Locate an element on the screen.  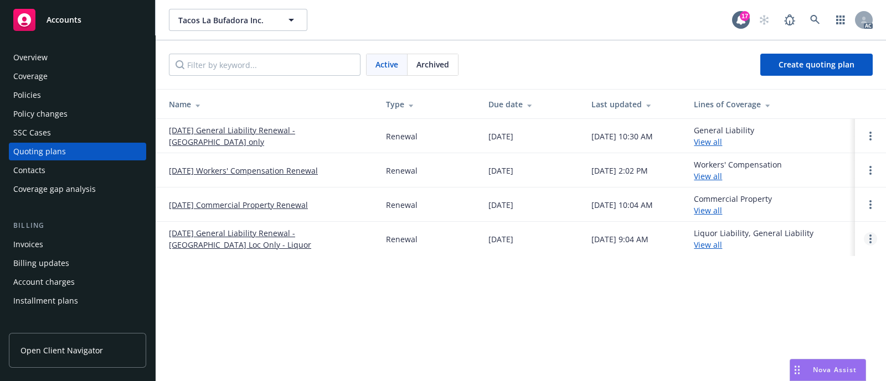
div: 17 is located at coordinates (745, 16).